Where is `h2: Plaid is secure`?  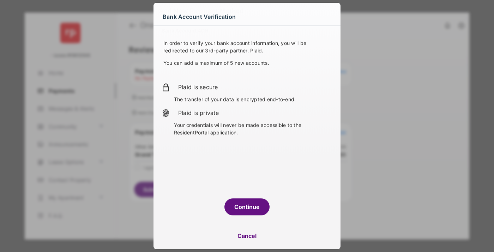
h2: Plaid is secure is located at coordinates (255, 87).